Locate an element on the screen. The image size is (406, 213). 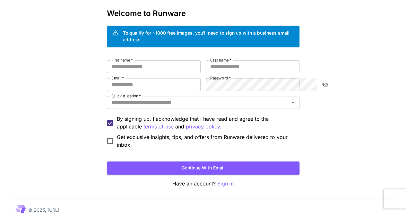
p: Have an account? is located at coordinates (203, 184).